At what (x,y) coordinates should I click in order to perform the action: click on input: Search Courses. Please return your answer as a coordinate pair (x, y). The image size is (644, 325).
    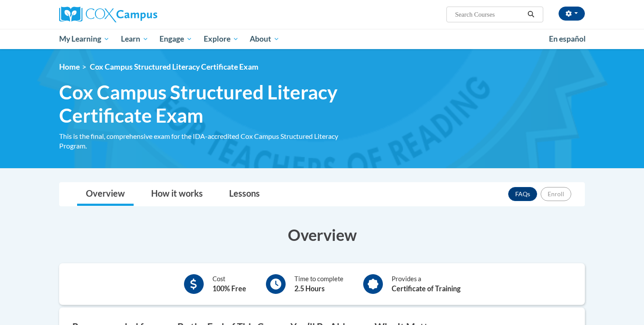
    Looking at the image, I should click on (489, 15).